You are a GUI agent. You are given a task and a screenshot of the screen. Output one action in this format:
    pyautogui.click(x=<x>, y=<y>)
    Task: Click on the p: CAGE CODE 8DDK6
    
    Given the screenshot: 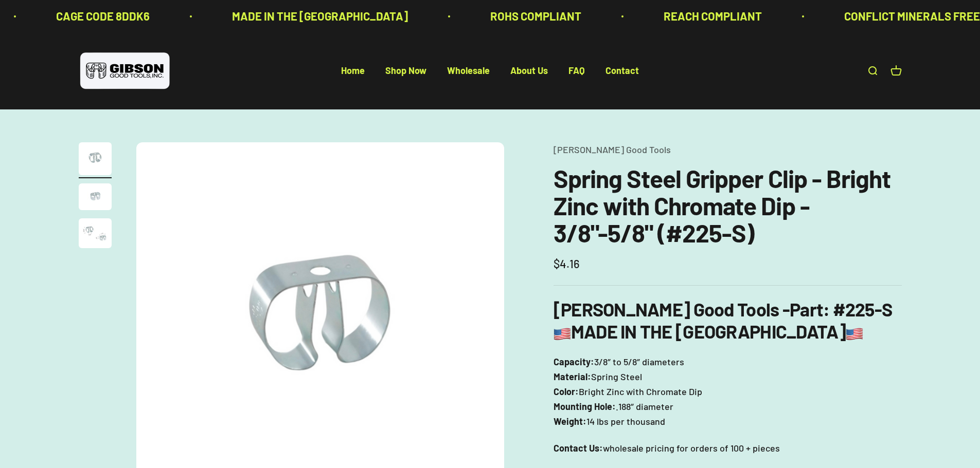 What is the action you would take?
    pyautogui.click(x=94, y=16)
    